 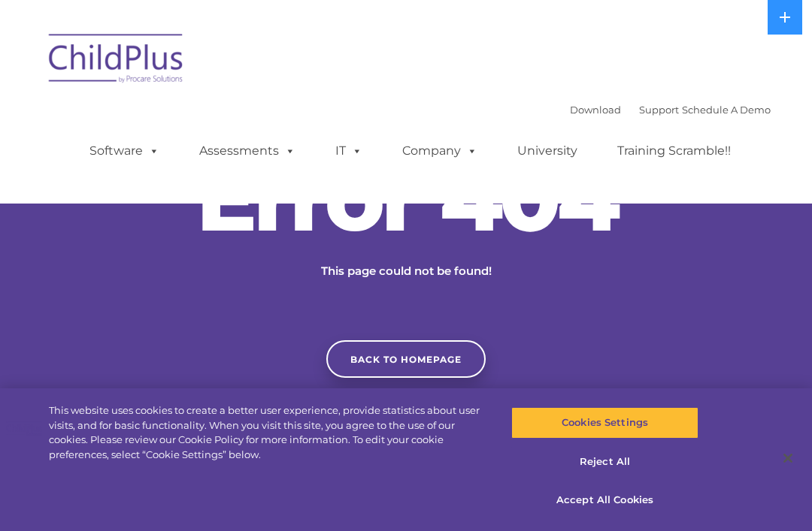 I want to click on button: Accept All Cookies, so click(x=604, y=500).